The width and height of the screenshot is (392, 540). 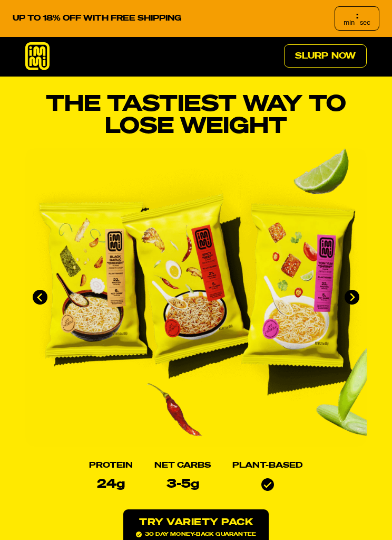 What do you see at coordinates (40, 297) in the screenshot?
I see `button: Go to last slide` at bounding box center [40, 297].